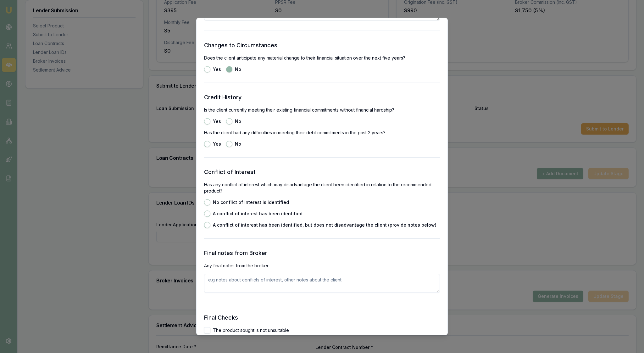 This screenshot has width=644, height=353. Describe the element at coordinates (251, 202) in the screenshot. I see `label: No conflict of interest is identified` at that location.